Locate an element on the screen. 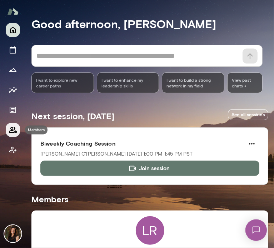  button: Members is located at coordinates (13, 130).